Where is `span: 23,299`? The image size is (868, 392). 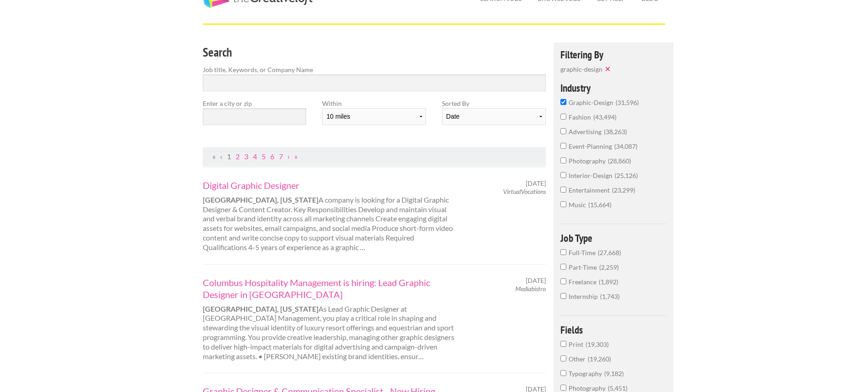 span: 23,299 is located at coordinates (623, 190).